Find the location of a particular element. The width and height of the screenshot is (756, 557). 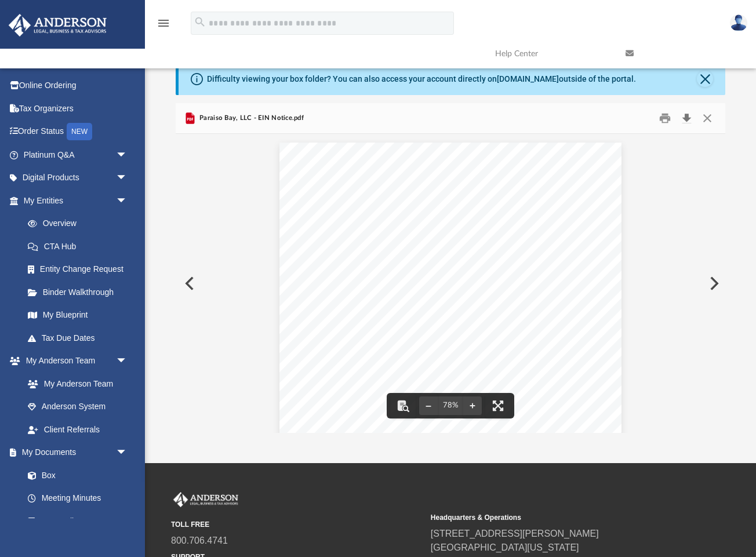

div: Current zoom level is located at coordinates (450, 405).